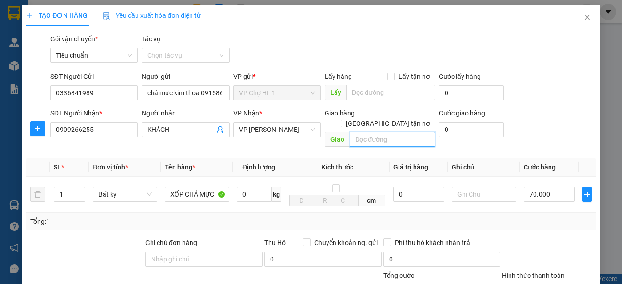 The height and width of the screenshot is (284, 622). What do you see at coordinates (587, 18) in the screenshot?
I see `button: Close` at bounding box center [587, 18].